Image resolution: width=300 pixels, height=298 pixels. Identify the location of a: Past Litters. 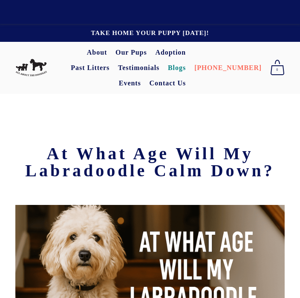
(90, 67).